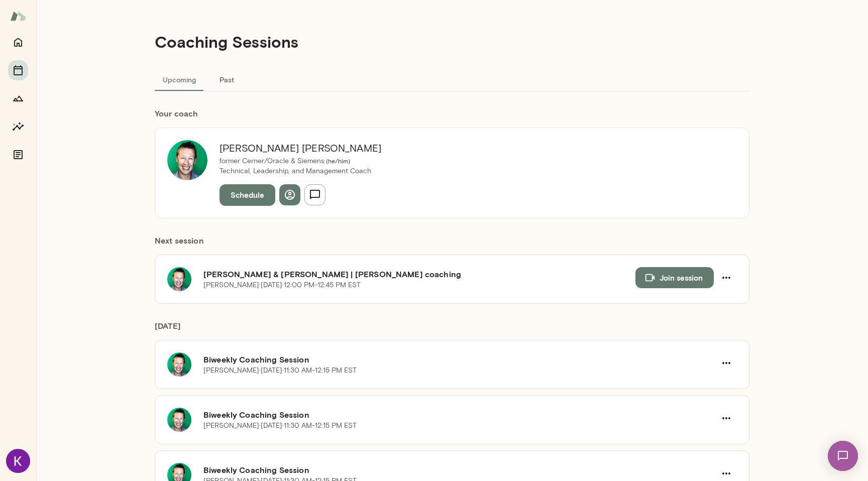  I want to click on h4: Coaching Sessions, so click(226, 42).